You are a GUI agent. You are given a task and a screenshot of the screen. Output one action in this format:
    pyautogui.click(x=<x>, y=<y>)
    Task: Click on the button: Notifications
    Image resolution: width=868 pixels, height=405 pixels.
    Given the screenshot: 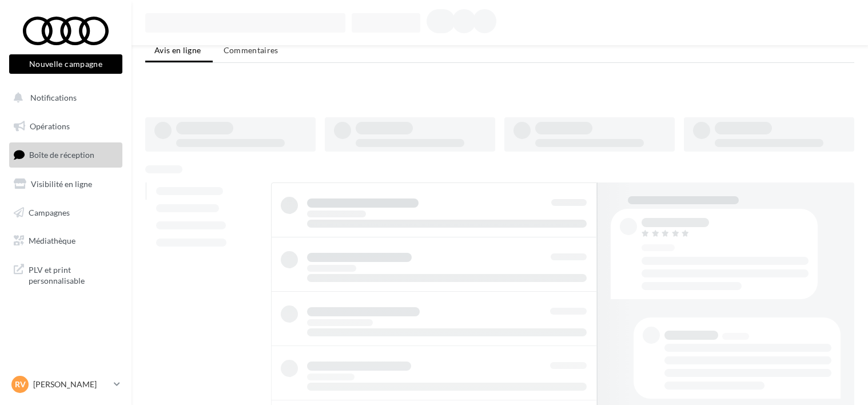 What is the action you would take?
    pyautogui.click(x=64, y=98)
    